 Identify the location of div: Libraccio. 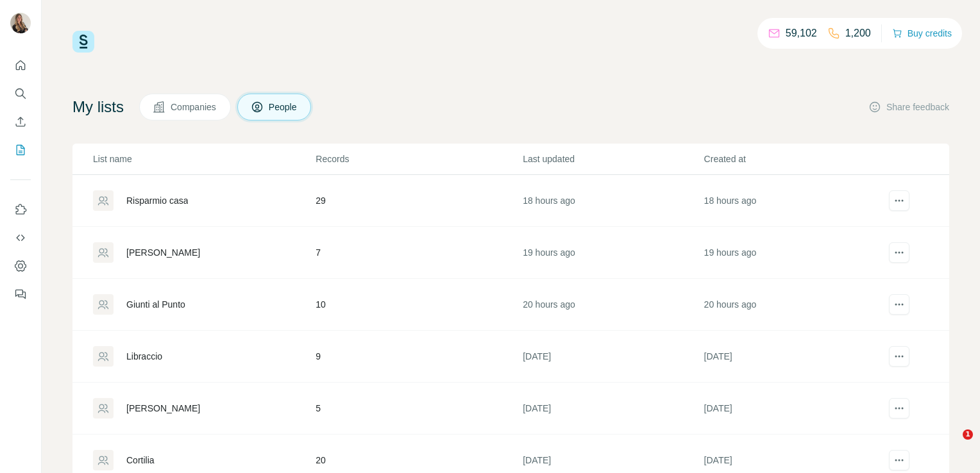
(145, 356).